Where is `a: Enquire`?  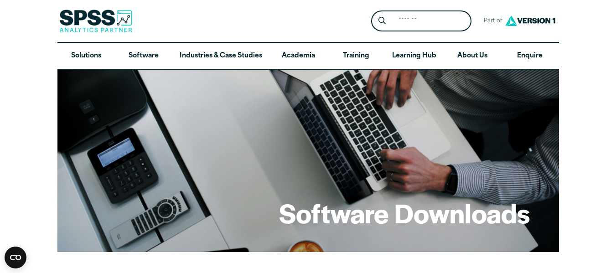 a: Enquire is located at coordinates (530, 56).